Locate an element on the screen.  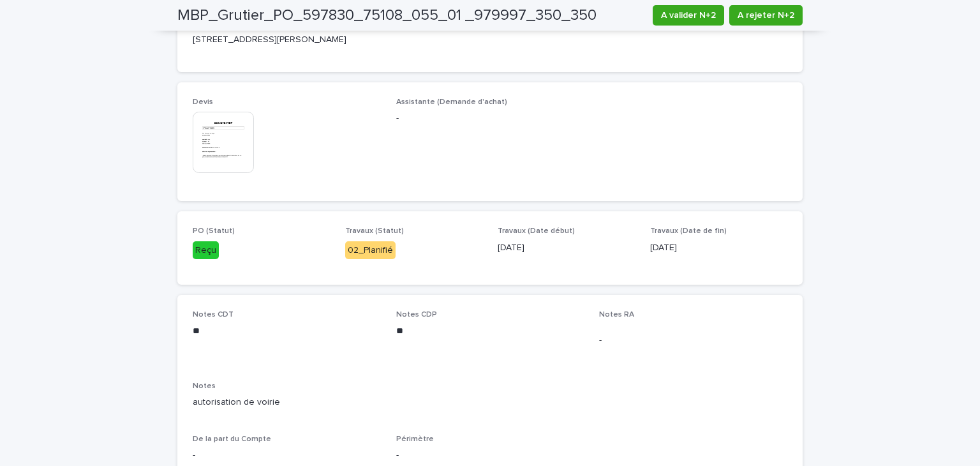
span: A valider N+2 is located at coordinates (689, 15).